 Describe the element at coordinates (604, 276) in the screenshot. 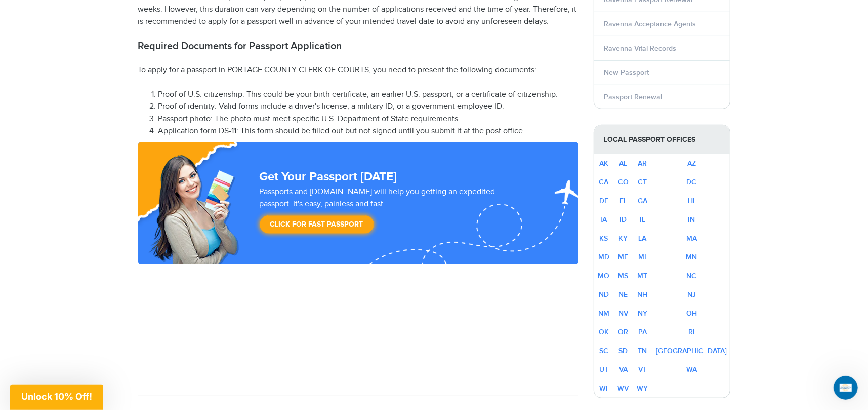

I see `a: MO` at that location.